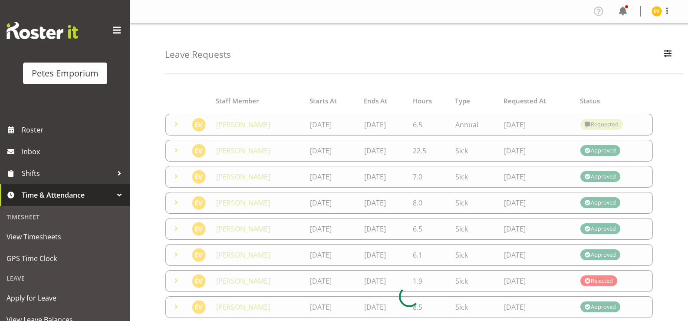 This screenshot has height=321, width=688. What do you see at coordinates (65, 298) in the screenshot?
I see `span: Apply for Leave` at bounding box center [65, 298].